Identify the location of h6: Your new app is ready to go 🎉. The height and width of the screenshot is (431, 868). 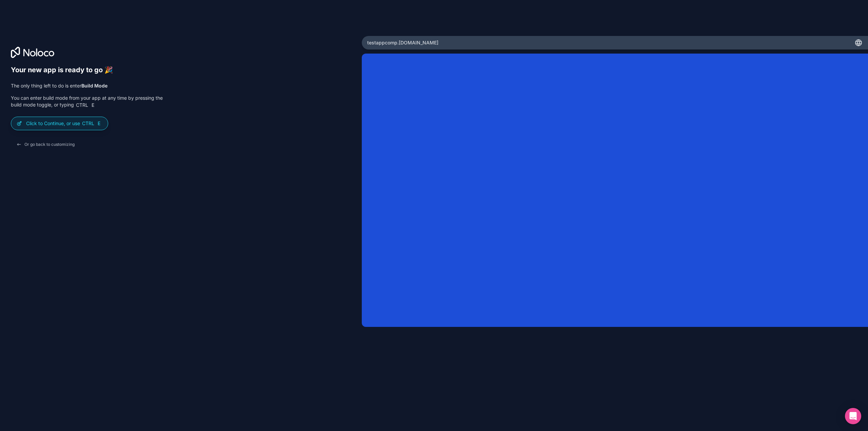
(87, 70).